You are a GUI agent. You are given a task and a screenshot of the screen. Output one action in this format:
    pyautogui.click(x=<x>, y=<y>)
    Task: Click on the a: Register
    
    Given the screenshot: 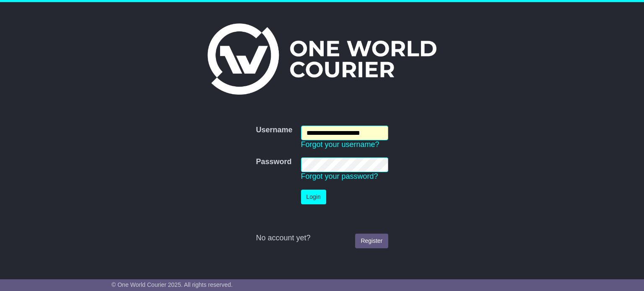 What is the action you would take?
    pyautogui.click(x=372, y=241)
    